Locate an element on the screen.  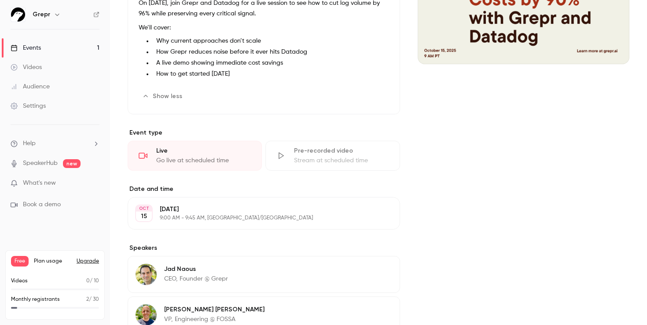
p: We’ll cover: is located at coordinates (264, 28).